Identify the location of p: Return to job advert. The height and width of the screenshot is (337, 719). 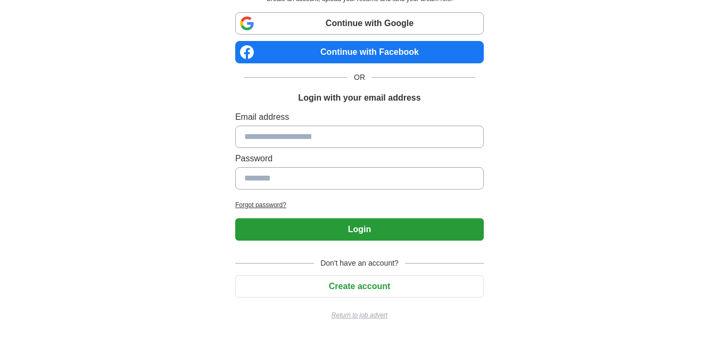
(359, 315).